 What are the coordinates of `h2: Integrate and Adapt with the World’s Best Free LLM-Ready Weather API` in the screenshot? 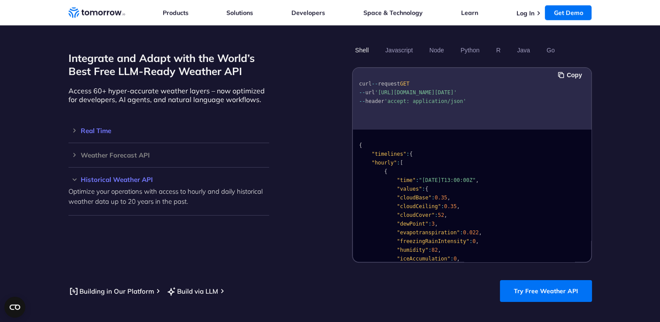 It's located at (169, 65).